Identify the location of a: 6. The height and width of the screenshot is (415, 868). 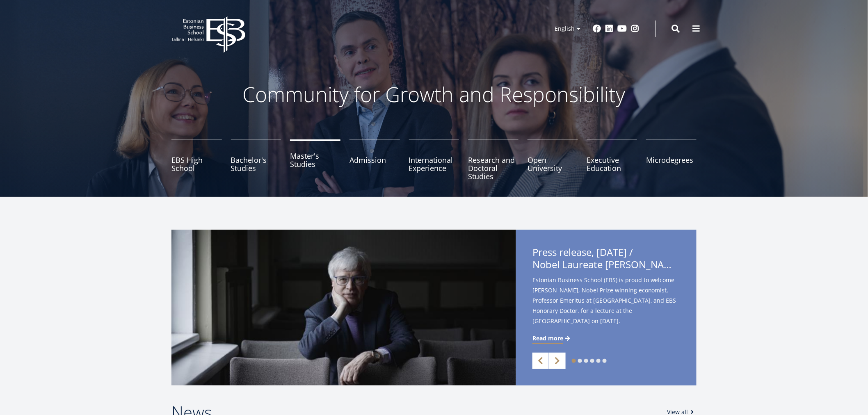
(604, 360).